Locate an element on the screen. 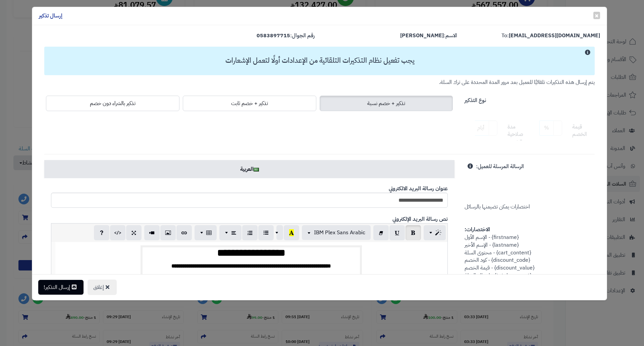  span: تذكير بالشراء دون خصم is located at coordinates (113, 103).